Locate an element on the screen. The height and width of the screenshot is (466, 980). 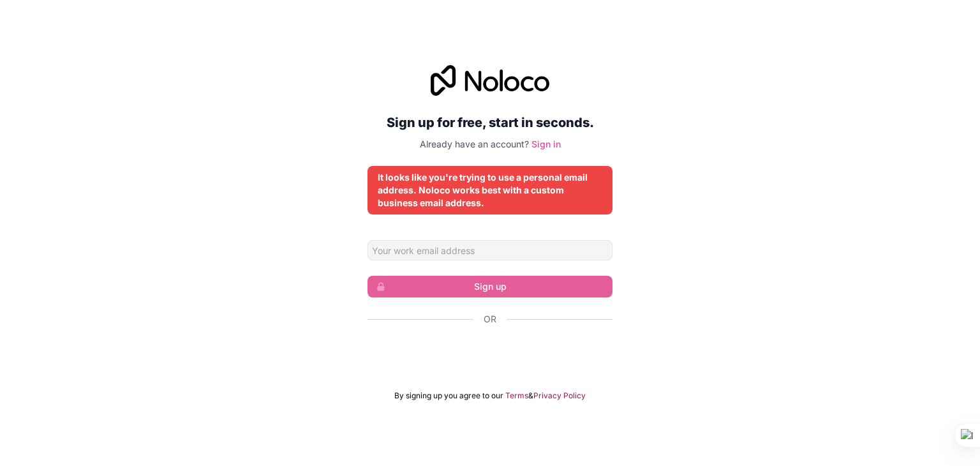
h2: Sign up for free, start in seconds. is located at coordinates (490, 123).